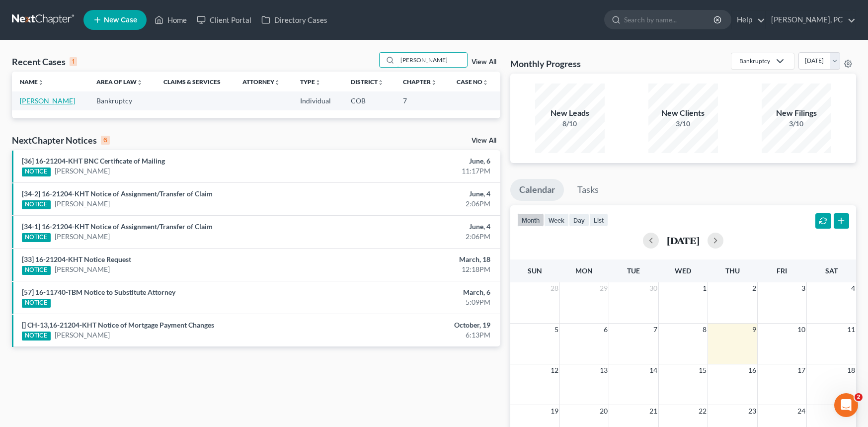 The width and height of the screenshot is (868, 427). Describe the element at coordinates (796, 113) in the screenshot. I see `div: New Filings` at that location.